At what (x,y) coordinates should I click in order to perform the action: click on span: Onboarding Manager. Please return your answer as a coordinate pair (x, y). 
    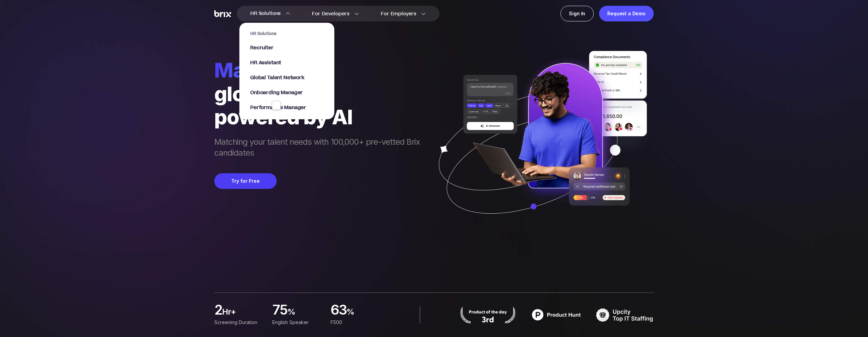
    Looking at the image, I should click on (276, 92).